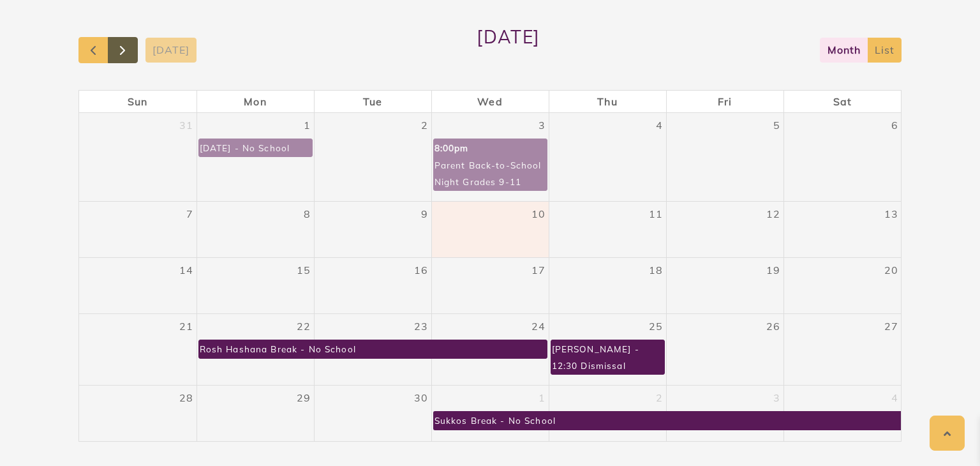 The height and width of the screenshot is (466, 980). Describe the element at coordinates (725, 229) in the screenshot. I see `td: September 12, 2025` at that location.